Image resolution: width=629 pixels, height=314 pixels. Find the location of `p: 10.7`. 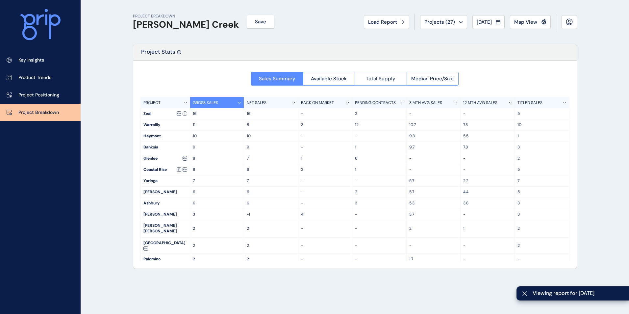

p: 10.7 is located at coordinates (433, 125).